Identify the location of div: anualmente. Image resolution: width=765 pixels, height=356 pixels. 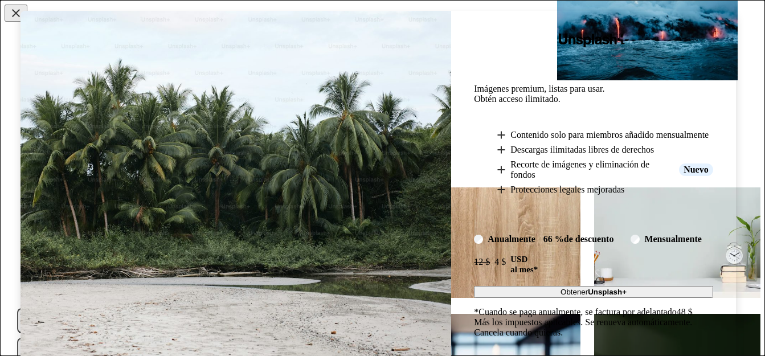
(512, 239).